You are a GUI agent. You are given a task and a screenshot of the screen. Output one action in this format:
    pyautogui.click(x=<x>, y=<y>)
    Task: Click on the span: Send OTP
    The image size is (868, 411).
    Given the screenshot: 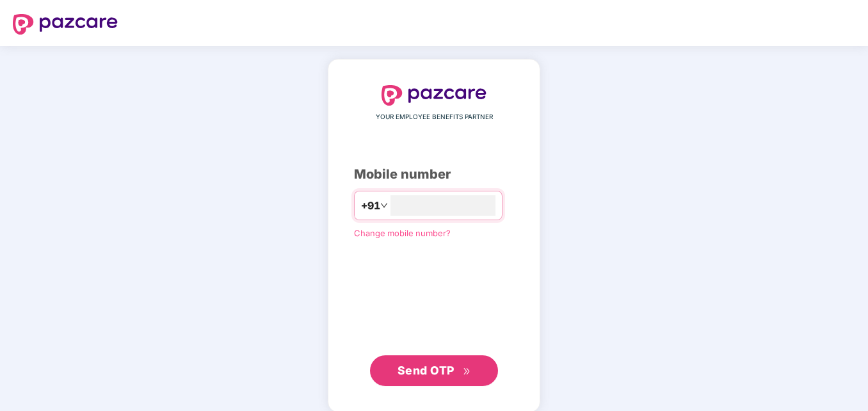 What is the action you would take?
    pyautogui.click(x=425, y=370)
    